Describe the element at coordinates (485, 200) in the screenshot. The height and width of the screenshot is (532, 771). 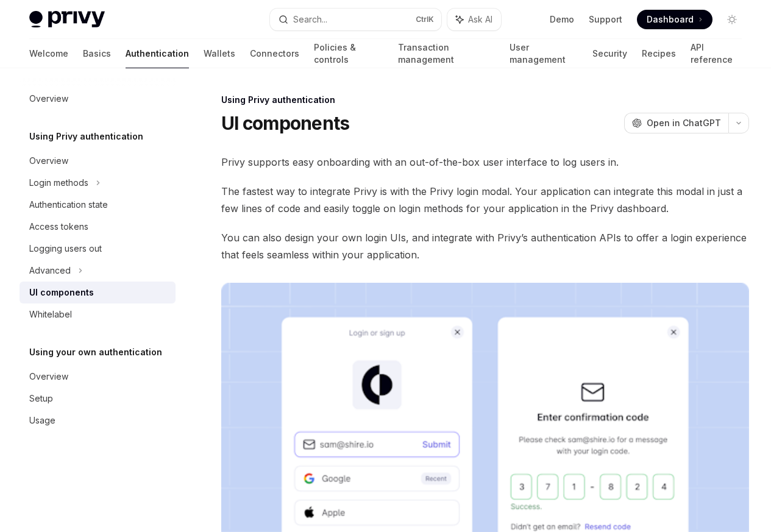
I see `span: The fastest way to integrate Privy is with the Privy login modal. Your application can integrate ...` at that location.